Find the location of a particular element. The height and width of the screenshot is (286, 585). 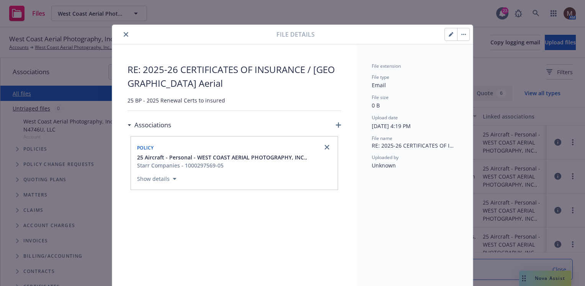

span: Policy is located at coordinates (146, 148).